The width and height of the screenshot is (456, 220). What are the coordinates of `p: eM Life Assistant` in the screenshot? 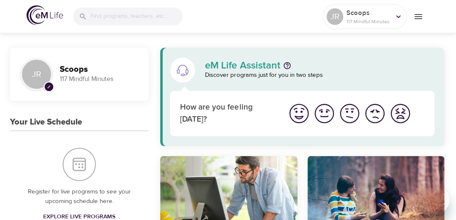 It's located at (242, 66).